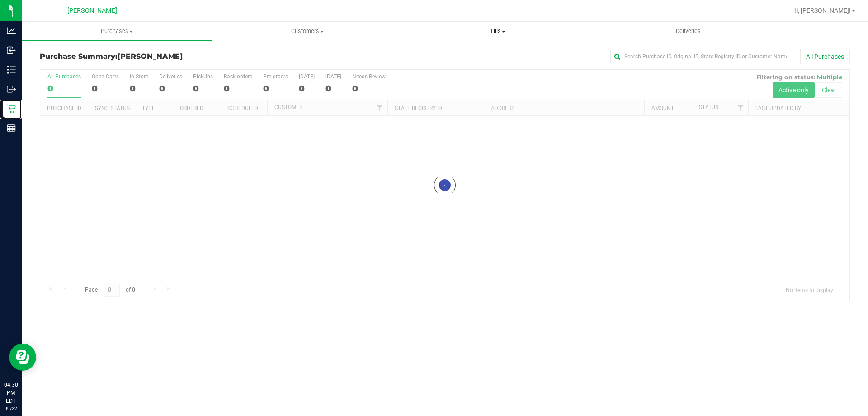  What do you see at coordinates (700, 56) in the screenshot?
I see `input: Search Purchase ID, Original ID, State Registry ID or Customer Name...` at bounding box center [700, 56].